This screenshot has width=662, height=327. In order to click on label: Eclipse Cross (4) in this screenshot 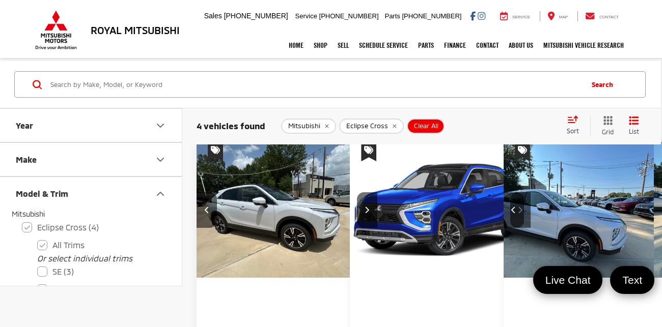, I will do `click(91, 228)`.